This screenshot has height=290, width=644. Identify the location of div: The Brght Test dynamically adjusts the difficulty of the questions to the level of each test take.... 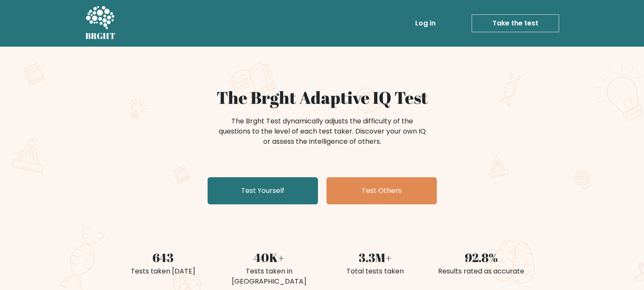
(322, 131).